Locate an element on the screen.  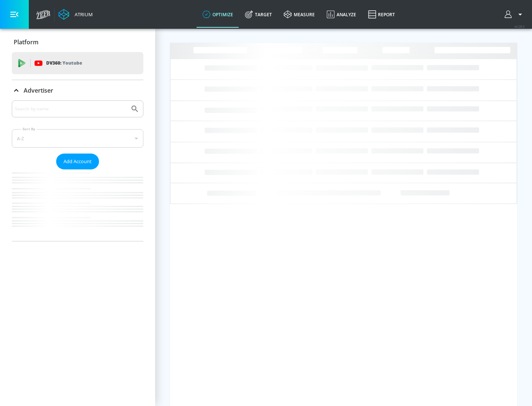
div: Atrium is located at coordinates (82, 14).